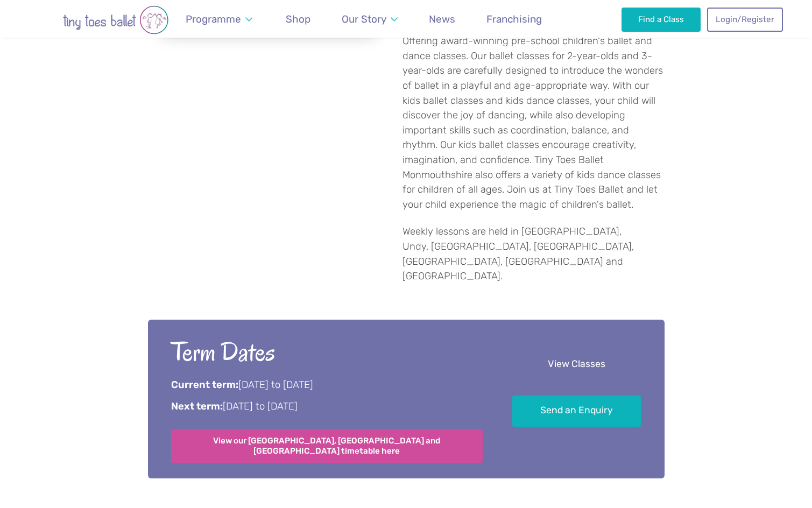 Image resolution: width=812 pixels, height=508 pixels. I want to click on h2: Term Dates, so click(326, 352).